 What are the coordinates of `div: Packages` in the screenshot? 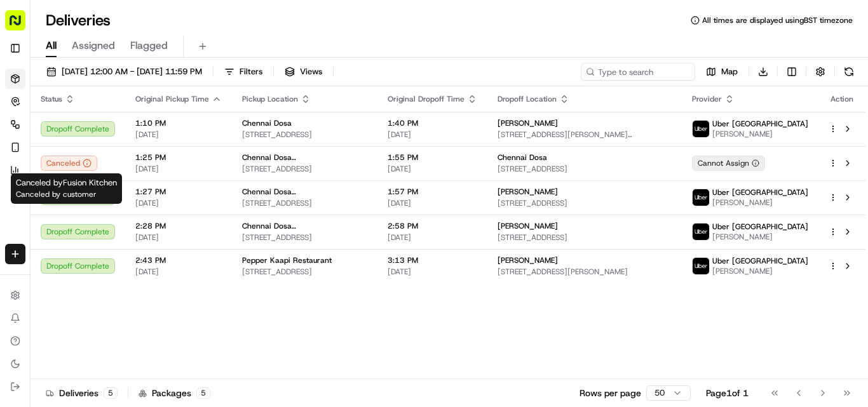 It's located at (174, 393).